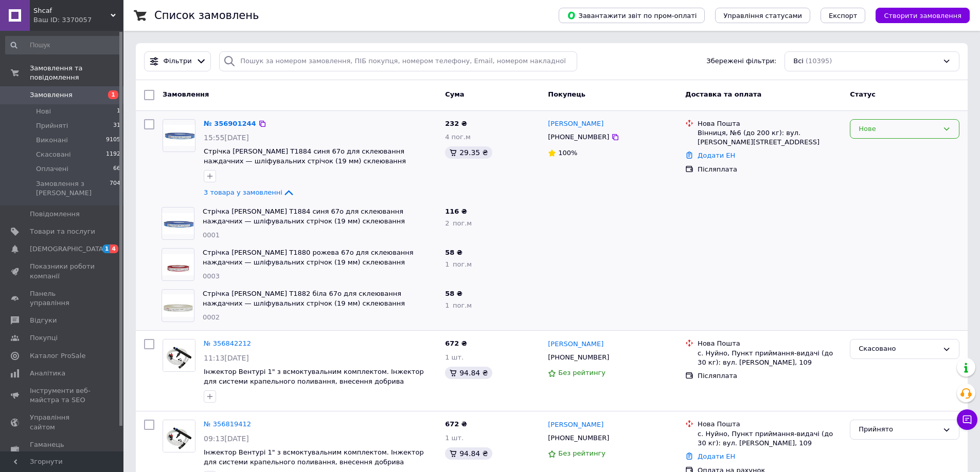  Describe the element at coordinates (917, 15) in the screenshot. I see `a: Створити замовлення` at that location.